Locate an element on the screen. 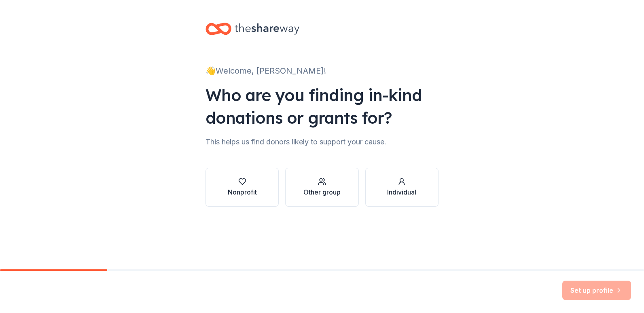 The height and width of the screenshot is (313, 644). div: Other group is located at coordinates (322, 192).